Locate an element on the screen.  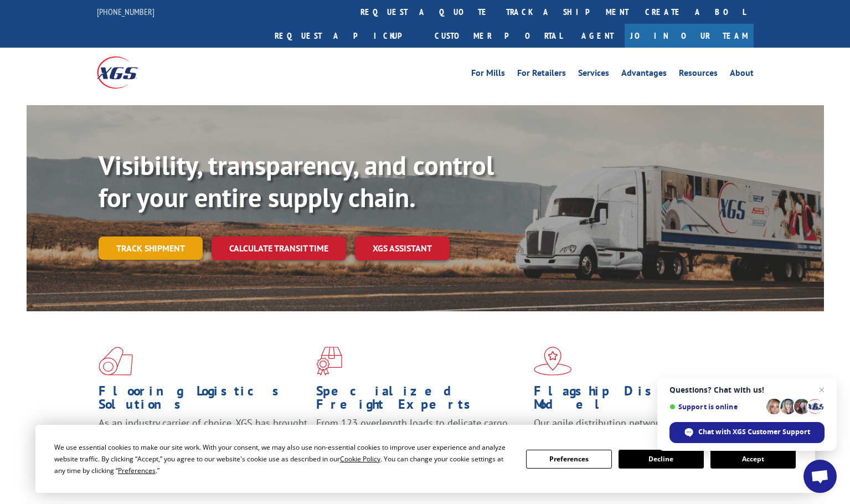
a: Request a pickup is located at coordinates (346, 36).